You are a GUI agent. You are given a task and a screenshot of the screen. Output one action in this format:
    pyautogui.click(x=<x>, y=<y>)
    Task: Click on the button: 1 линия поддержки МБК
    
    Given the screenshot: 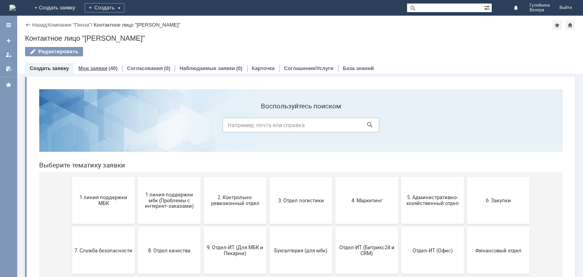 What is the action you would take?
    pyautogui.click(x=71, y=118)
    